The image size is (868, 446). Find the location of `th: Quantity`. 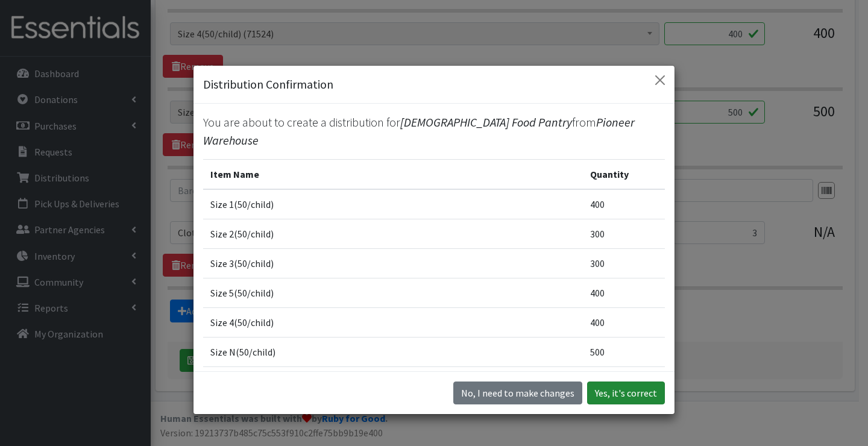

th: Quantity is located at coordinates (624, 175).